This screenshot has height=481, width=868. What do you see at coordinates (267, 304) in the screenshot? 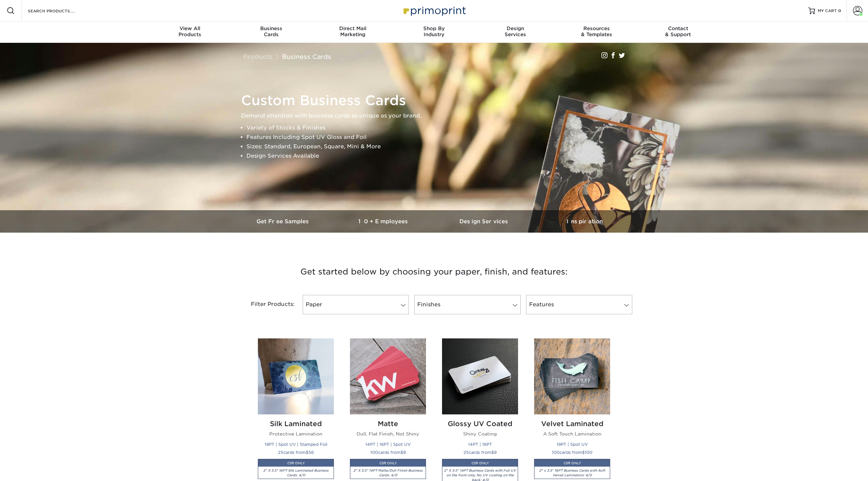
I see `div: Filter Products:` at bounding box center [267, 304].